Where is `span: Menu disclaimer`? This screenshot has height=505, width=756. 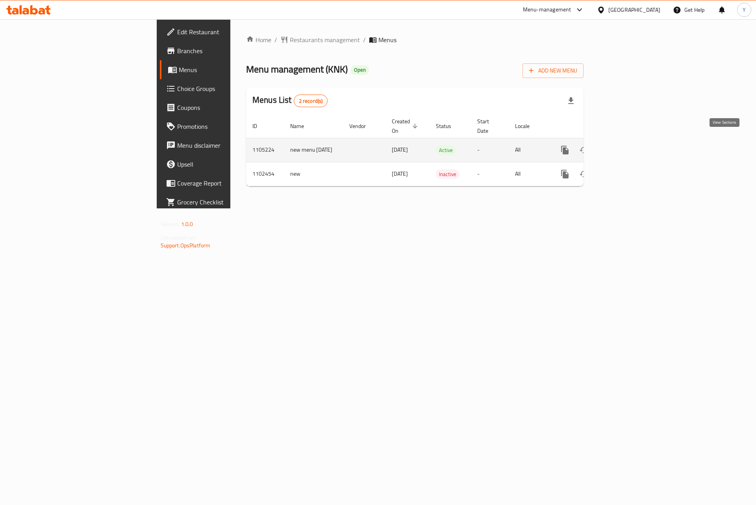 span: Menu disclaimer is located at coordinates (227, 145).